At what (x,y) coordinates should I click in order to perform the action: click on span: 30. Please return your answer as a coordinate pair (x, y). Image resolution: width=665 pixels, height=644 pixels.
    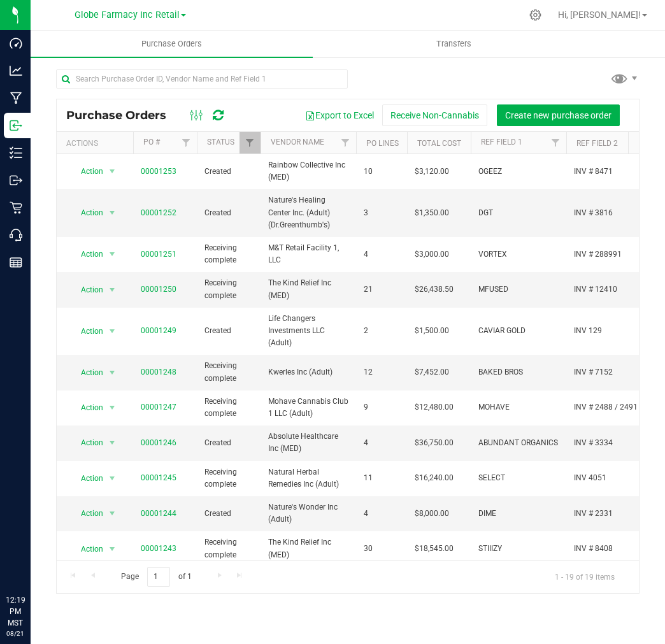
    Looking at the image, I should click on (382, 549).